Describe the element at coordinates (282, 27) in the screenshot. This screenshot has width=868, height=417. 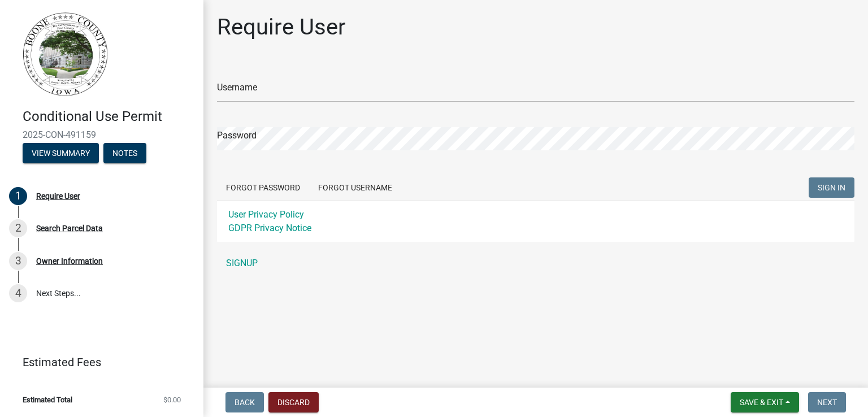
I see `h1: Require User` at that location.